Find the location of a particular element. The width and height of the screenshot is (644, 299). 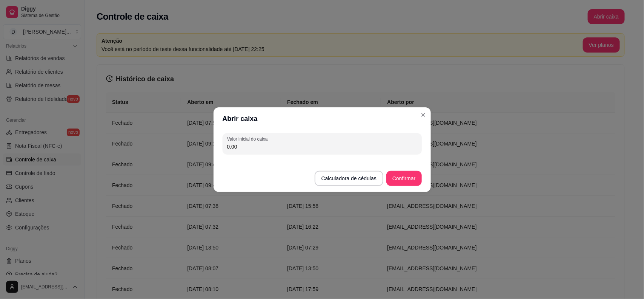

button: Close is located at coordinates (424, 115).